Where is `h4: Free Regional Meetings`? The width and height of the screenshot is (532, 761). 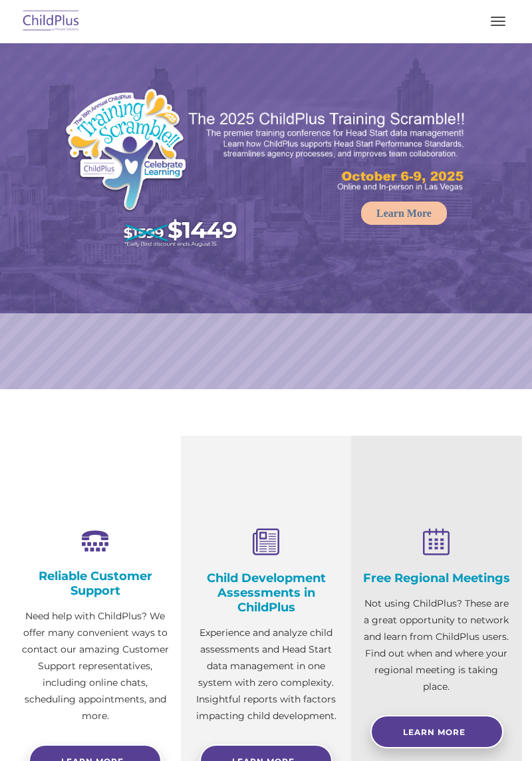 h4: Free Regional Meetings is located at coordinates (436, 578).